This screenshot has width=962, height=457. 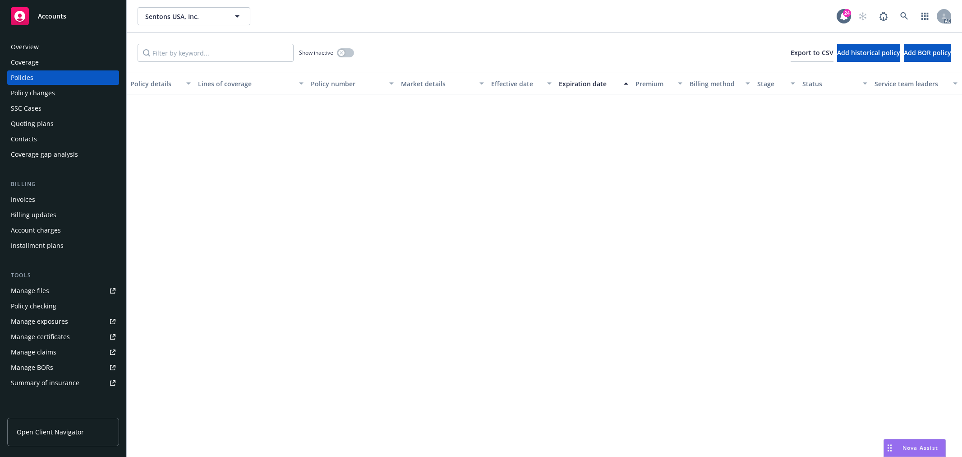 What do you see at coordinates (63, 124) in the screenshot?
I see `a: Quoting plans` at bounding box center [63, 124].